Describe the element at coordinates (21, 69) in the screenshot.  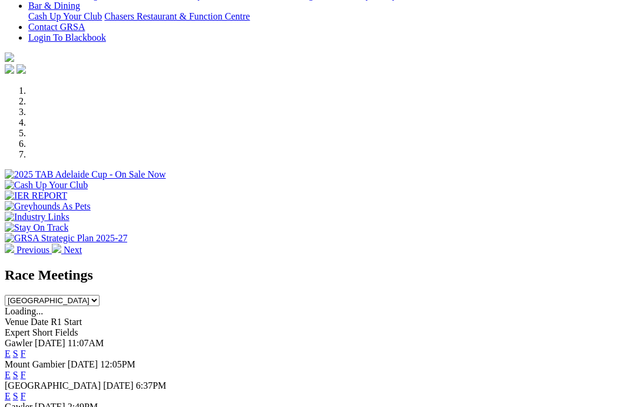
I see `img: twitter.svg` at that location.